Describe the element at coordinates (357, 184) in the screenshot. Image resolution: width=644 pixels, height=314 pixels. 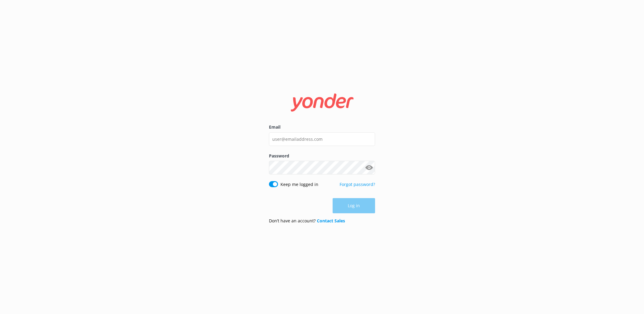
I see `a: Forgot password?` at that location.